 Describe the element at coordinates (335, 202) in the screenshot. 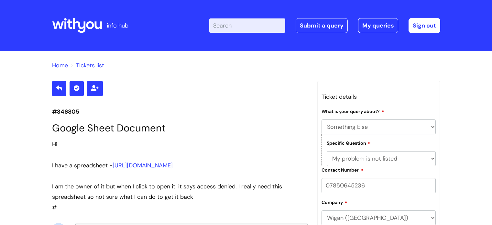

I see `label: Company` at that location.